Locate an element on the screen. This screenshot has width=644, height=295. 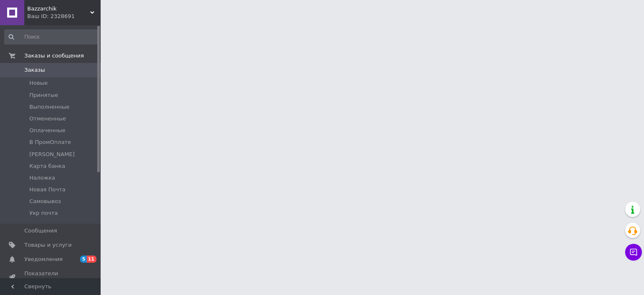
span: Bazzarchik is located at coordinates (58, 9).